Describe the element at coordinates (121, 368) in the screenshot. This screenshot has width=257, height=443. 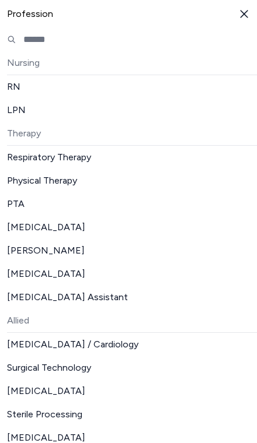
I see `span: Surgical Technology` at that location.